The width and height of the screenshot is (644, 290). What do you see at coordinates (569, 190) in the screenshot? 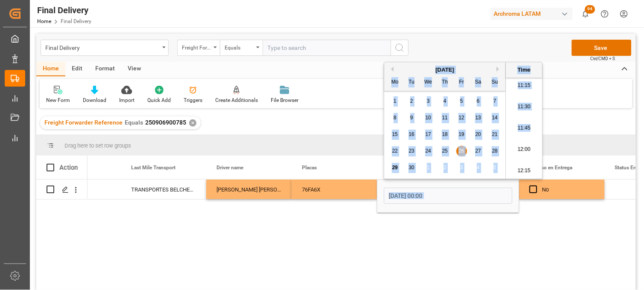
I see `div: No` at bounding box center [569, 190].